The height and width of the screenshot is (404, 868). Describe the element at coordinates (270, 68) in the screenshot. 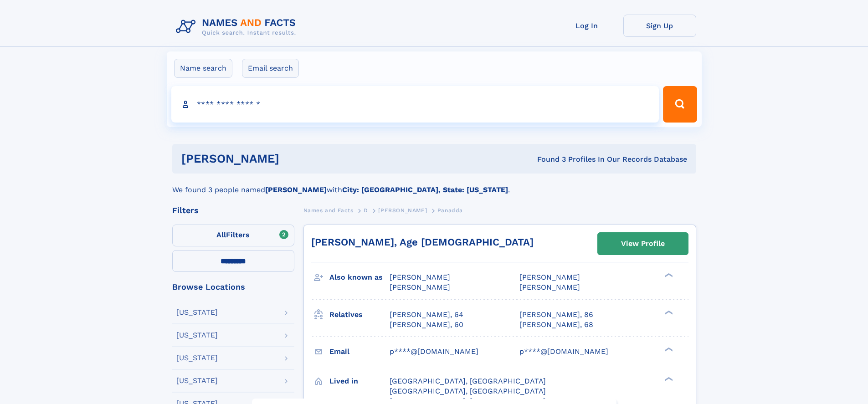

I see `label: Email search` at that location.